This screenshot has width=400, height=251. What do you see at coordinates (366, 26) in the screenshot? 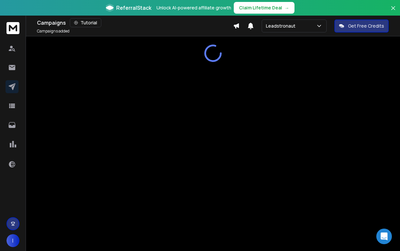
I see `p: Get Free Credits` at bounding box center [366, 26].